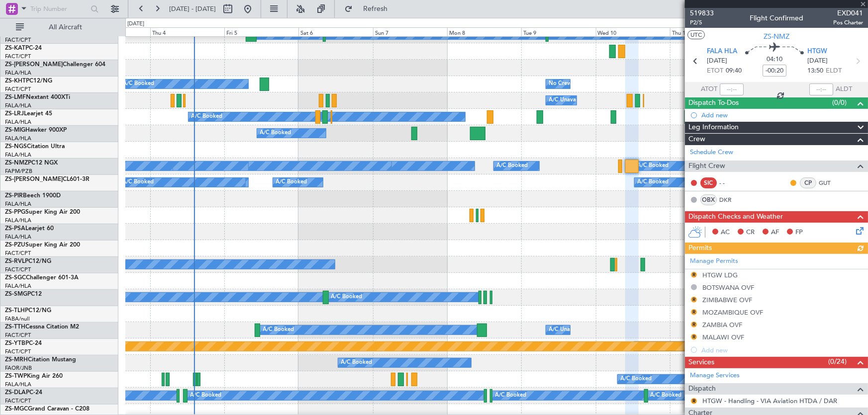 Image resolution: width=868 pixels, height=415 pixels. I want to click on a: HTGW - Handling - VIA Aviation HTDA / DAR, so click(769, 401).